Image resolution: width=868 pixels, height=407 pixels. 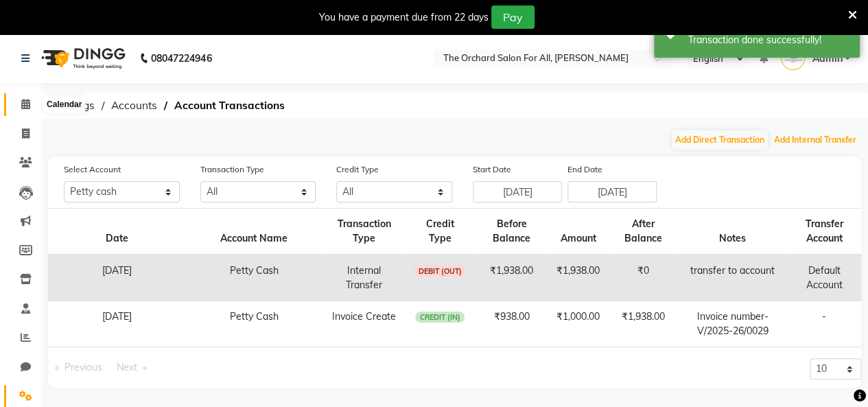 I want to click on button: Add Direct Transaction, so click(x=719, y=140).